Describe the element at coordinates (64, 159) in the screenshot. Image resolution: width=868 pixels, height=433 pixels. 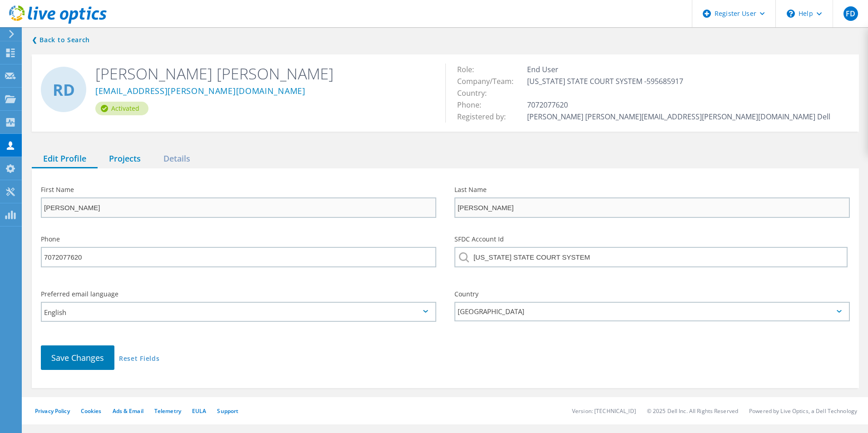
I see `div: Edit Profile` at that location.